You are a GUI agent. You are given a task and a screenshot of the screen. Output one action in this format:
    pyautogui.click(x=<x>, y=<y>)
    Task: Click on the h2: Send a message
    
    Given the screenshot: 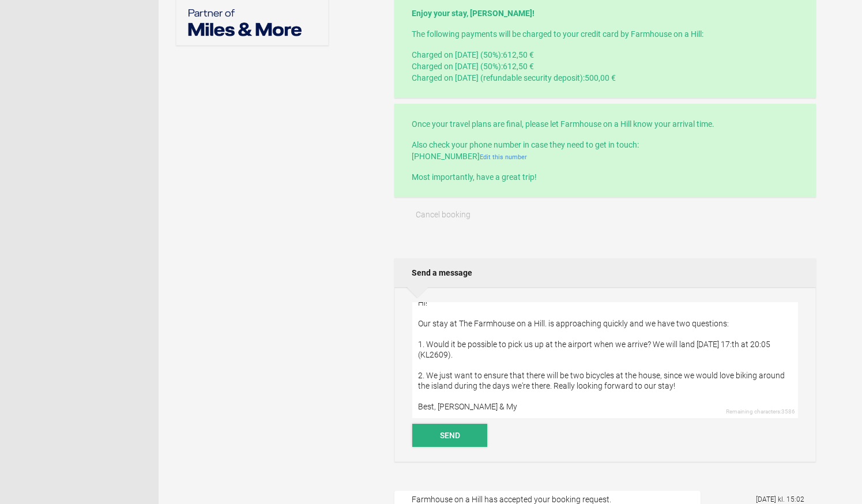 What is the action you would take?
    pyautogui.click(x=605, y=273)
    